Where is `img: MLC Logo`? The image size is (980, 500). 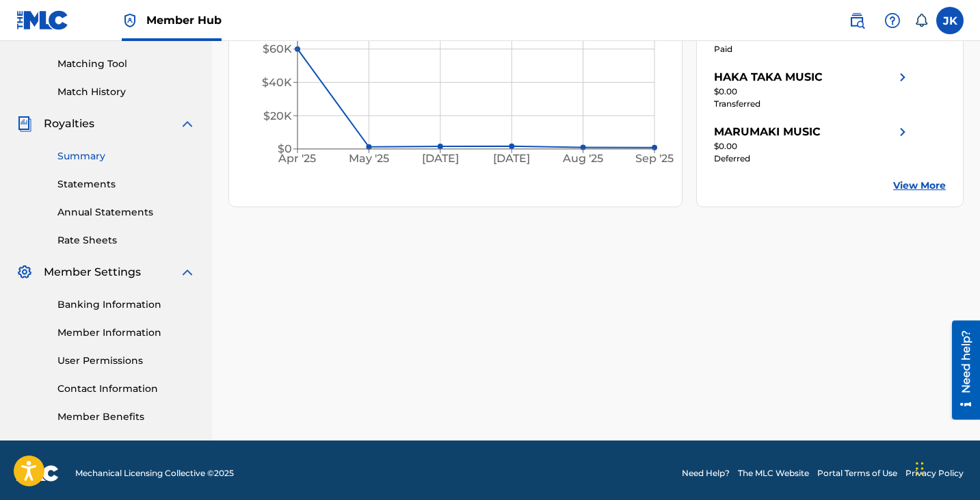 img: MLC Logo is located at coordinates (42, 20).